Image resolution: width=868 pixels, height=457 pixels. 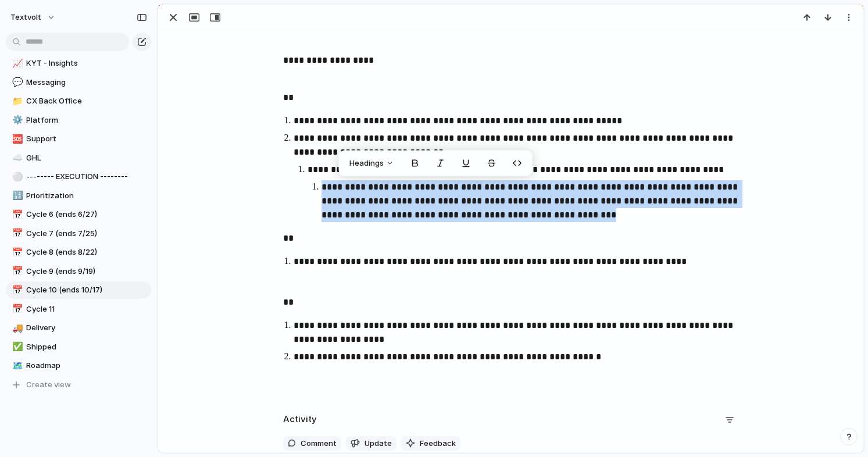 I want to click on button: Feedback, so click(x=431, y=444).